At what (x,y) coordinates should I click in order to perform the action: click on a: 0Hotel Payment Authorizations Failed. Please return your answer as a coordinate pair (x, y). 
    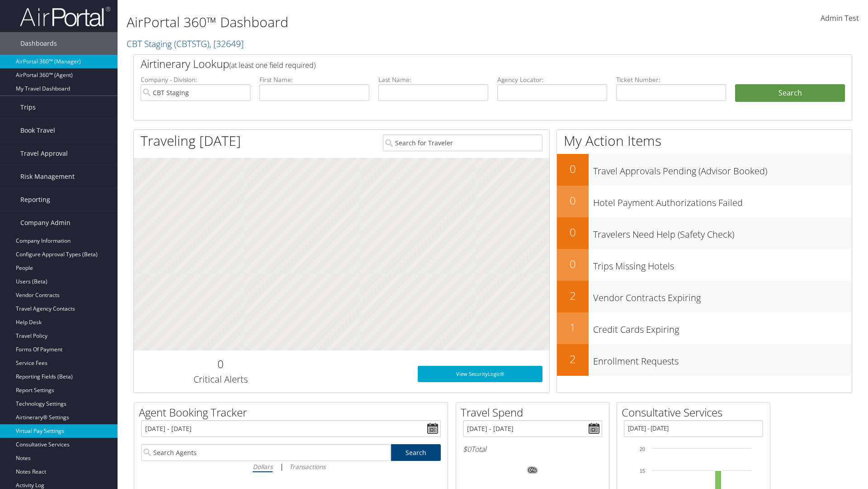
    Looking at the image, I should click on (704, 201).